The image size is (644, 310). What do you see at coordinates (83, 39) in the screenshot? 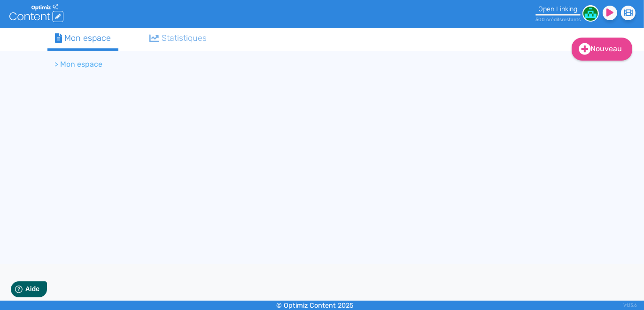
I see `a: Mon espace` at bounding box center [83, 39].